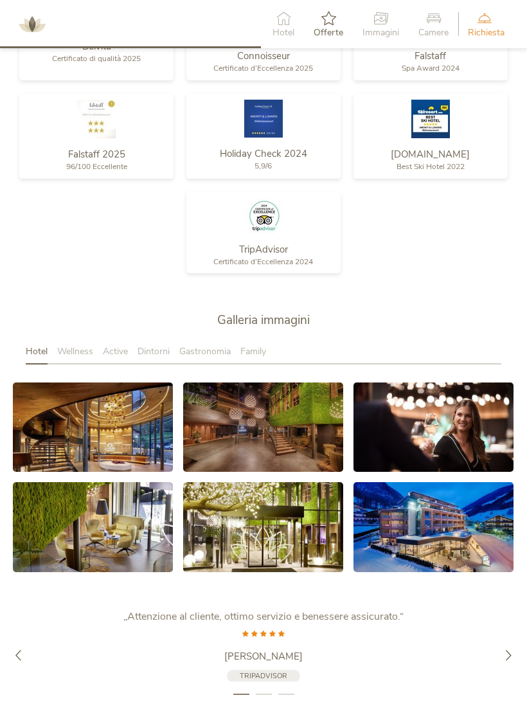 Image resolution: width=527 pixels, height=711 pixels. I want to click on span: Certificato d’Eccellenza 2025, so click(263, 68).